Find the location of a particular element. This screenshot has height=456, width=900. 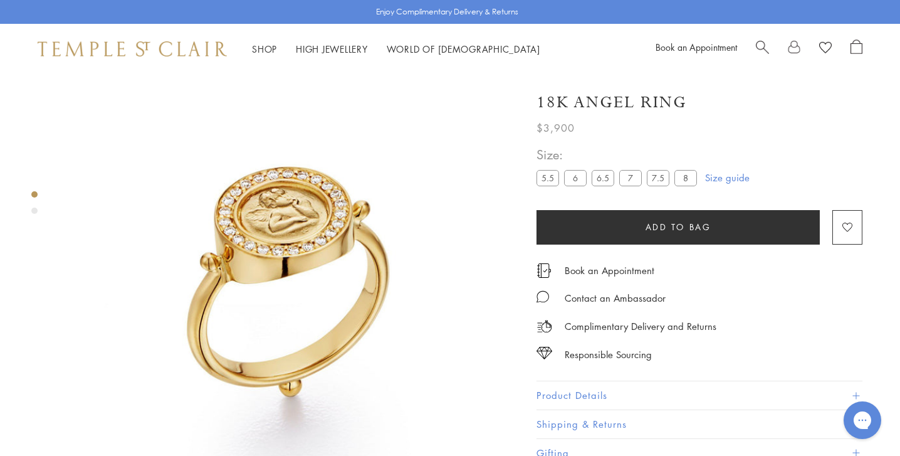

label: 6.5 is located at coordinates (603, 177).